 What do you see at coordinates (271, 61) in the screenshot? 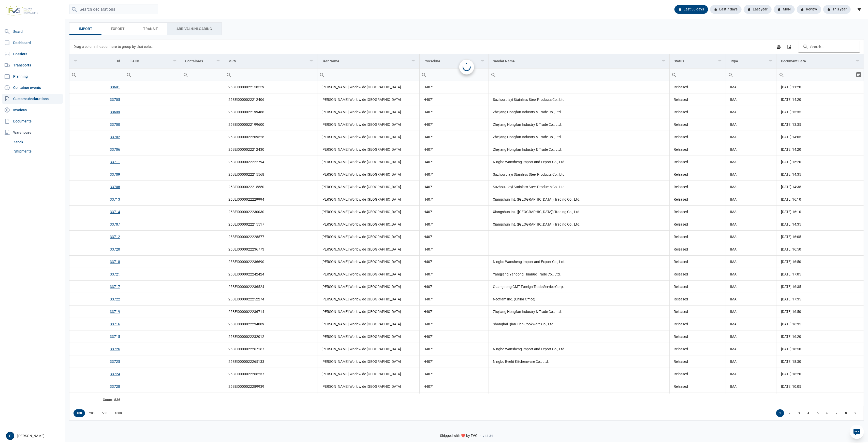
I see `td: Column MRN` at bounding box center [271, 61].